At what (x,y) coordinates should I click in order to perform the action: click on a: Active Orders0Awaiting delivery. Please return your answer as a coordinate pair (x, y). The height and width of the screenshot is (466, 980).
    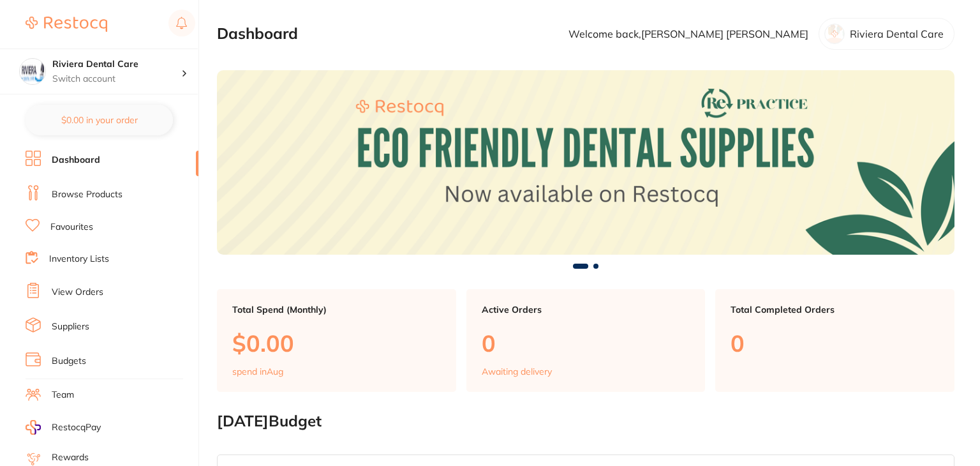
    Looking at the image, I should click on (586, 341).